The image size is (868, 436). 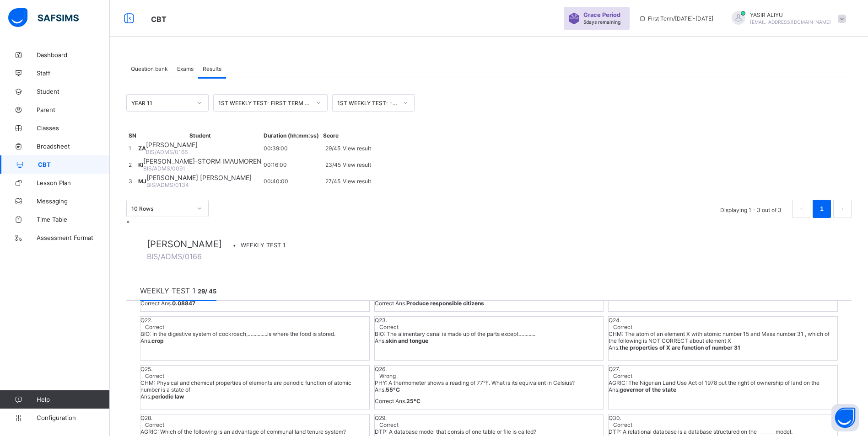 I want to click on span: Question bank, so click(x=149, y=69).